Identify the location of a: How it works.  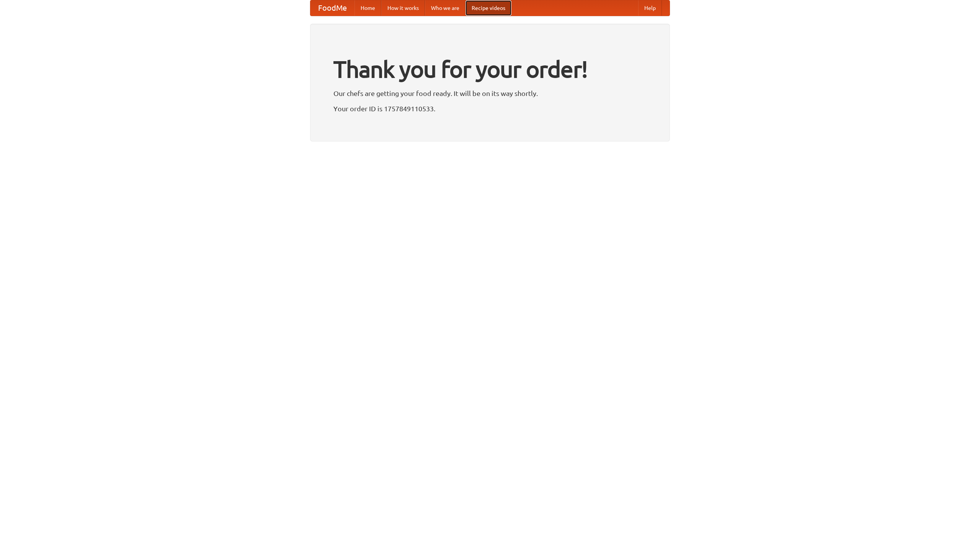
(404, 8).